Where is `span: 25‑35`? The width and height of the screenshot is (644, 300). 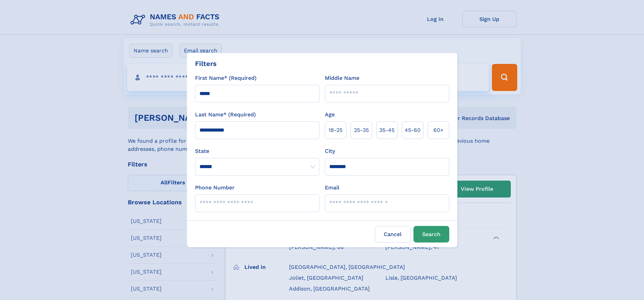 span: 25‑35 is located at coordinates (361, 130).